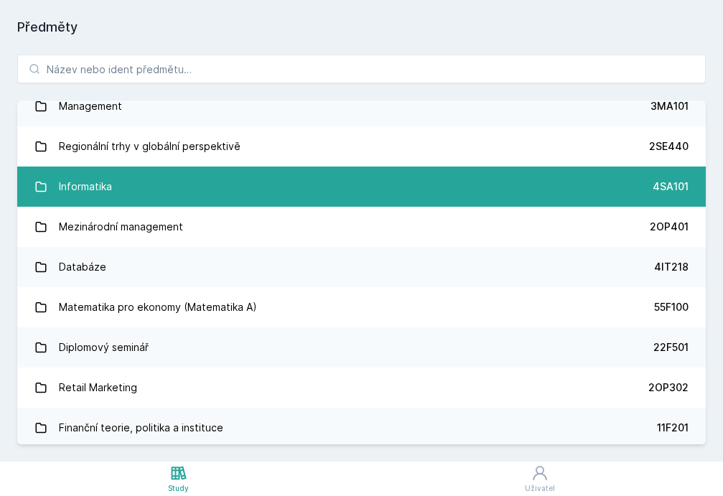 The height and width of the screenshot is (496, 723). What do you see at coordinates (669, 106) in the screenshot?
I see `div: 3MA101` at bounding box center [669, 106].